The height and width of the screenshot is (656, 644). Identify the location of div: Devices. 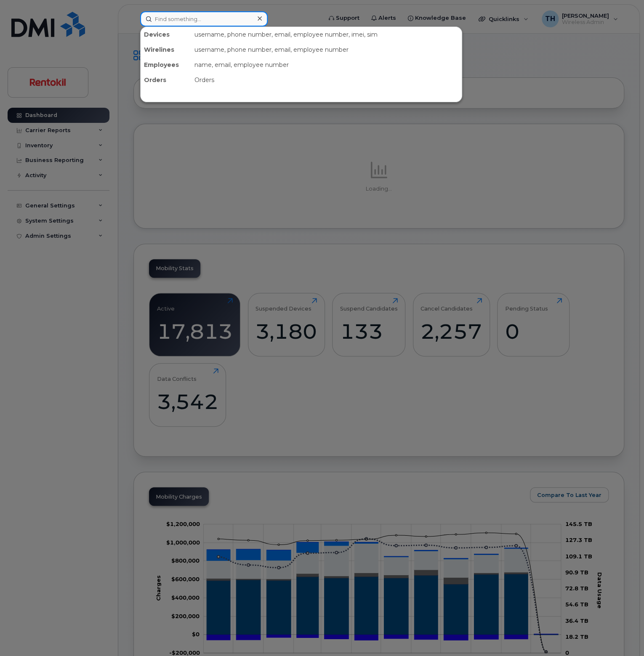
(166, 34).